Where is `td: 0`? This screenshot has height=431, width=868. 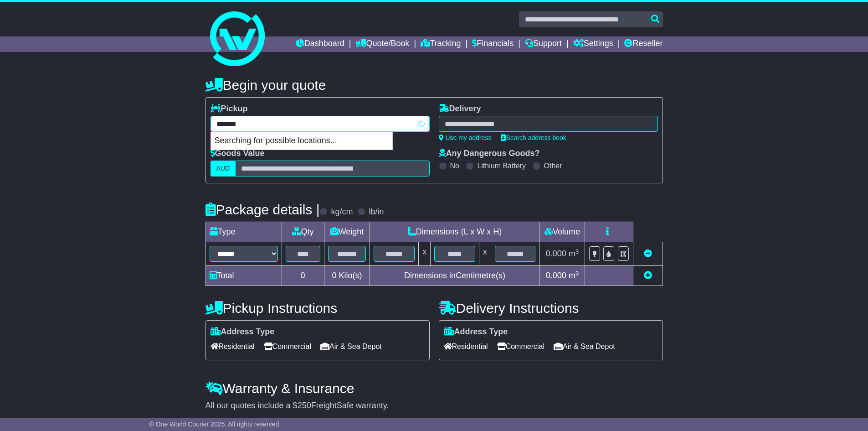
td: 0 is located at coordinates (303, 276).